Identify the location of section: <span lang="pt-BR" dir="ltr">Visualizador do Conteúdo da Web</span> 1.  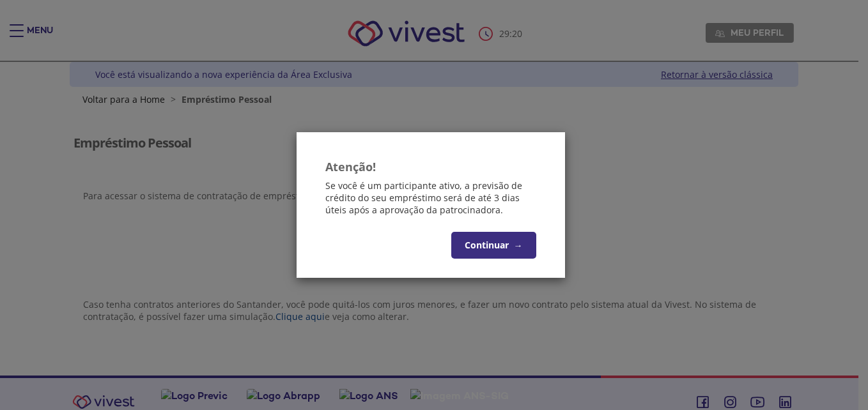
(434, 314).